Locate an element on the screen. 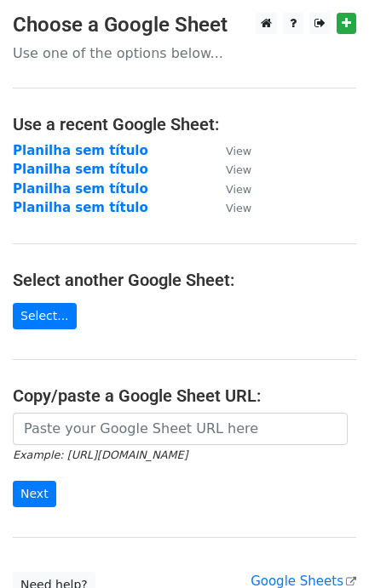  p: Use one of the options below... is located at coordinates (184, 53).